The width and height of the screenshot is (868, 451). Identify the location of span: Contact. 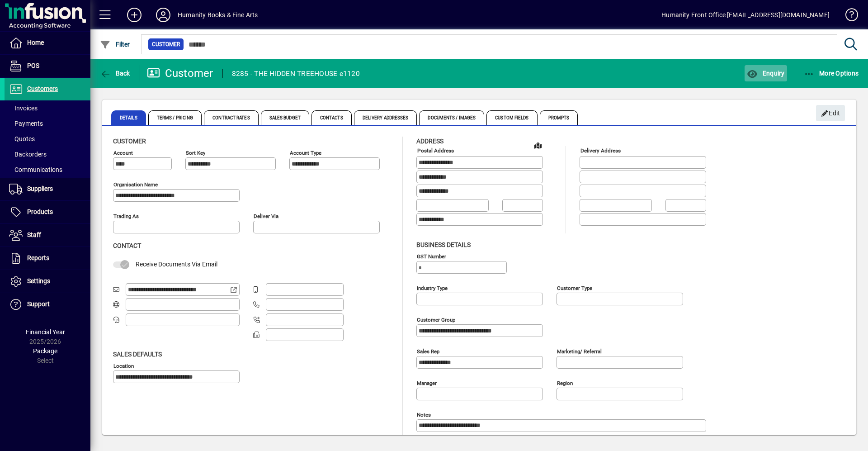
(127, 246).